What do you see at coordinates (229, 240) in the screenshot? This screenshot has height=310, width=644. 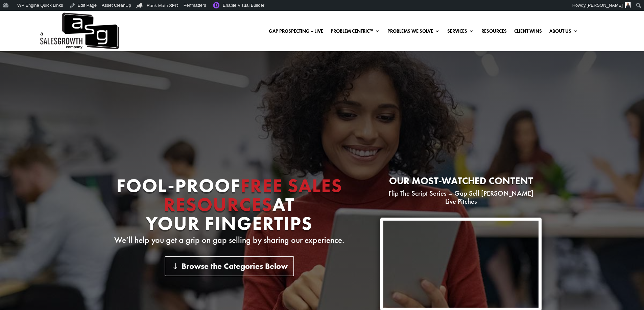 I see `p: We’ll help you get a grip on gap selling by sharing our experience.` at bounding box center [229, 240].